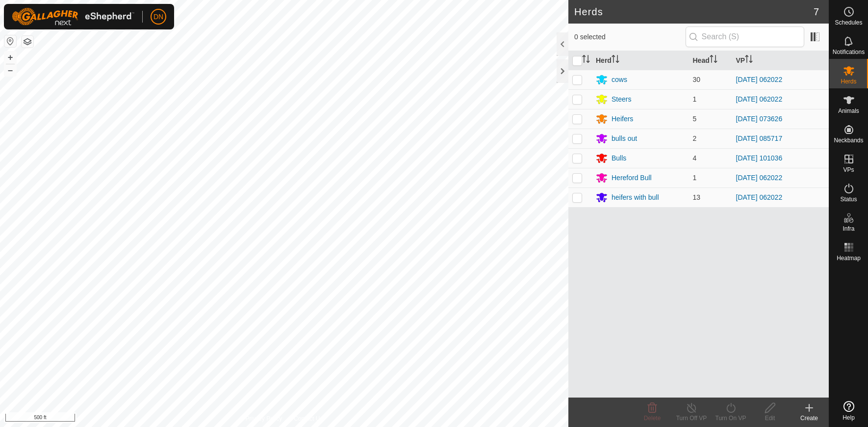 Image resolution: width=868 pixels, height=427 pixels. I want to click on h2: Herds, so click(694, 12).